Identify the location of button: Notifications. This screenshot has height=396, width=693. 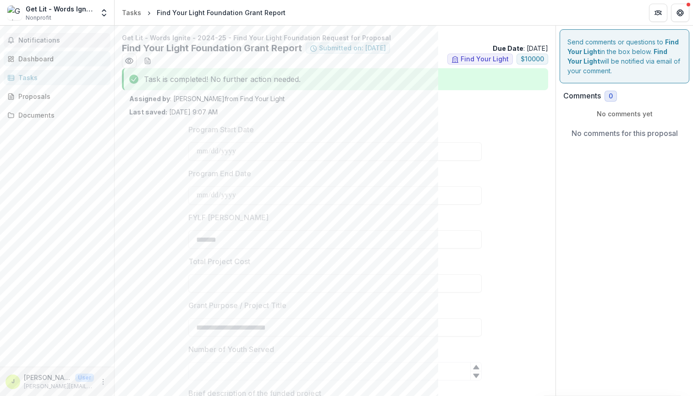
(57, 40).